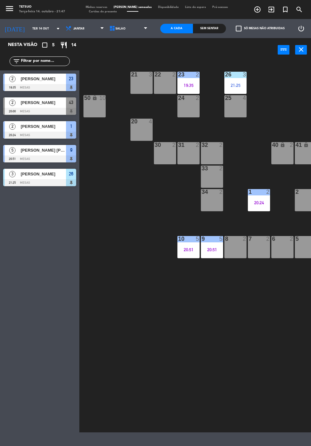  I want to click on span: Disponibilidade, so click(168, 7).